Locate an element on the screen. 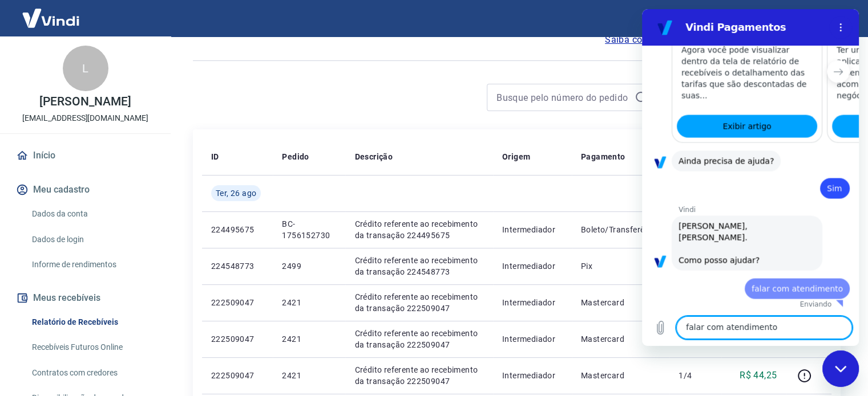  p: 1/4 is located at coordinates (695, 376).